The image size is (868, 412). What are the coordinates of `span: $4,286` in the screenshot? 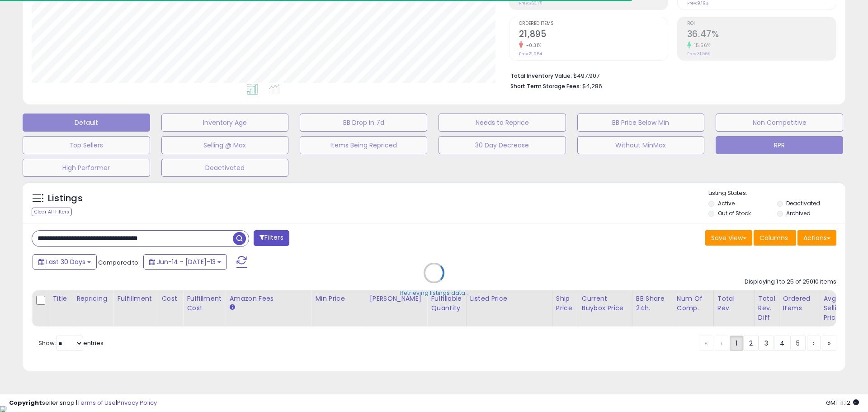 It's located at (593, 86).